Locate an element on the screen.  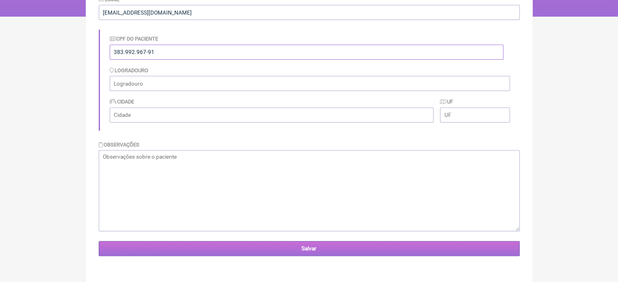
label: CPF do Paciente is located at coordinates (134, 39).